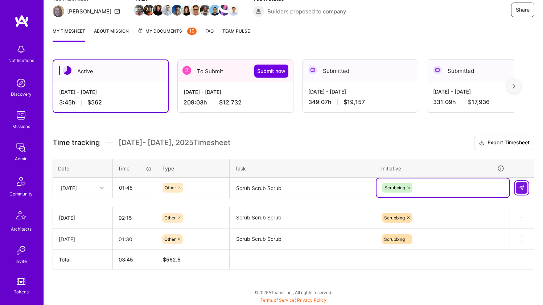 This screenshot has height=305, width=543. Describe the element at coordinates (514, 86) in the screenshot. I see `img: right` at that location.